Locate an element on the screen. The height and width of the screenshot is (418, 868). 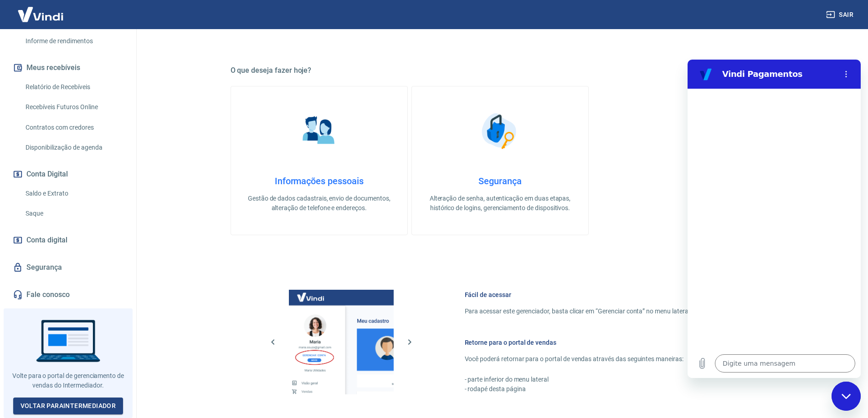
a: Relatório de Recebíveis is located at coordinates (73, 87).